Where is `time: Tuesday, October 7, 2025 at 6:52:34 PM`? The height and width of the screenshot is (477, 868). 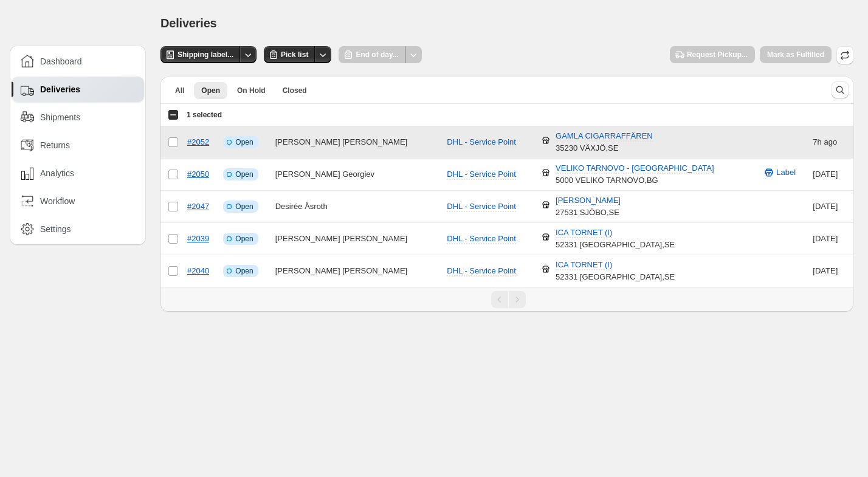 time: Tuesday, October 7, 2025 at 6:52:34 PM is located at coordinates (825, 238).